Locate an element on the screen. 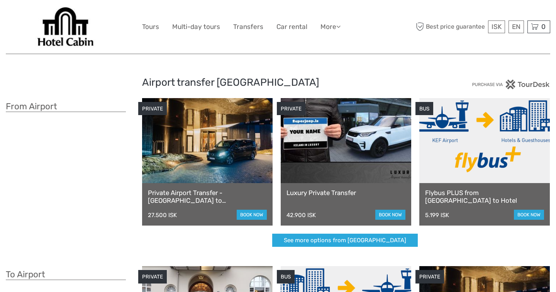  a: Transfers is located at coordinates (248, 27).